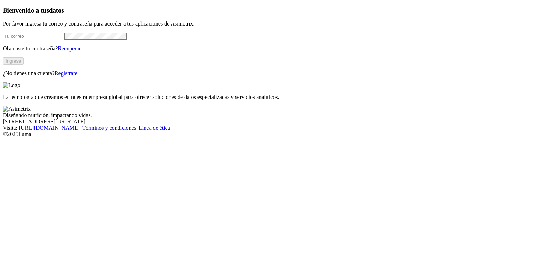  I want to click on a: Línea de ética, so click(154, 128).